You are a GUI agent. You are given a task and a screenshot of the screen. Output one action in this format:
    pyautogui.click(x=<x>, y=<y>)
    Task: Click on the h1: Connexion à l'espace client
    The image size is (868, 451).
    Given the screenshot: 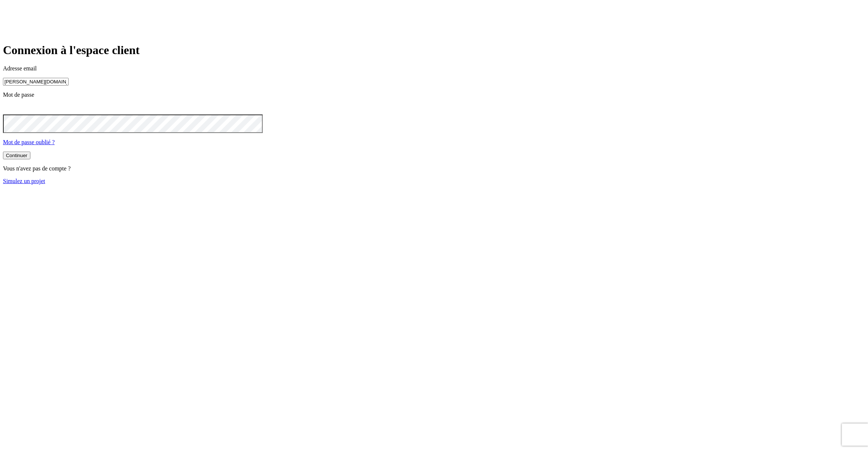 What is the action you would take?
    pyautogui.click(x=434, y=50)
    